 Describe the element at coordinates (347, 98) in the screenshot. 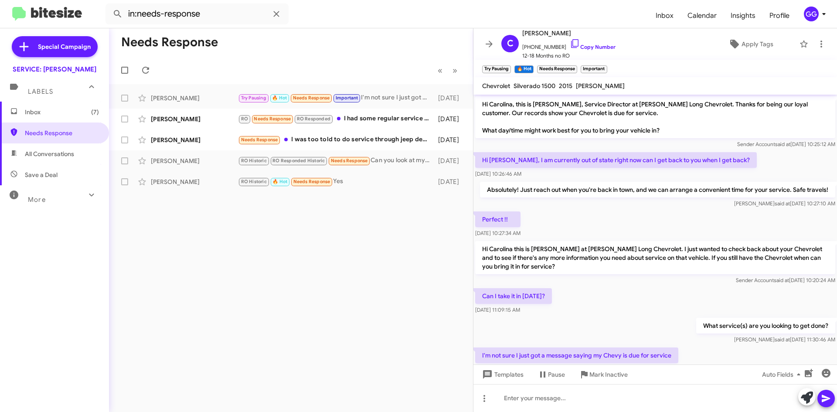

I see `span: Important` at that location.